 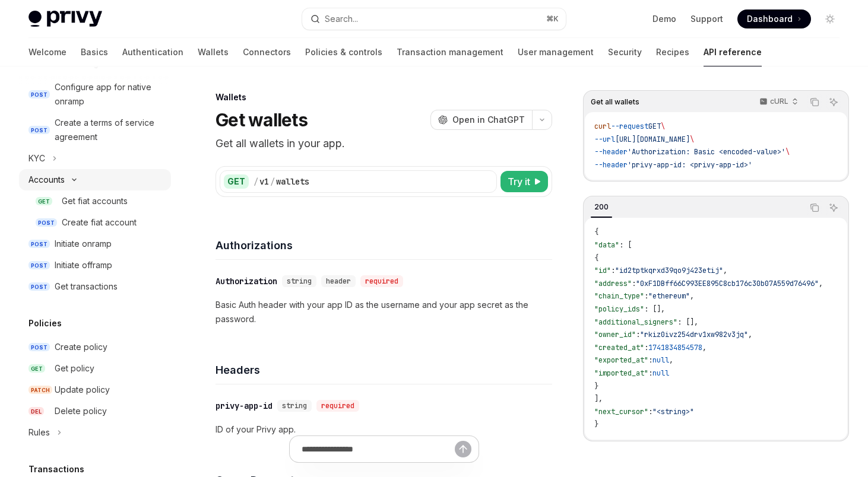 I want to click on div: Create fiat account, so click(x=99, y=222).